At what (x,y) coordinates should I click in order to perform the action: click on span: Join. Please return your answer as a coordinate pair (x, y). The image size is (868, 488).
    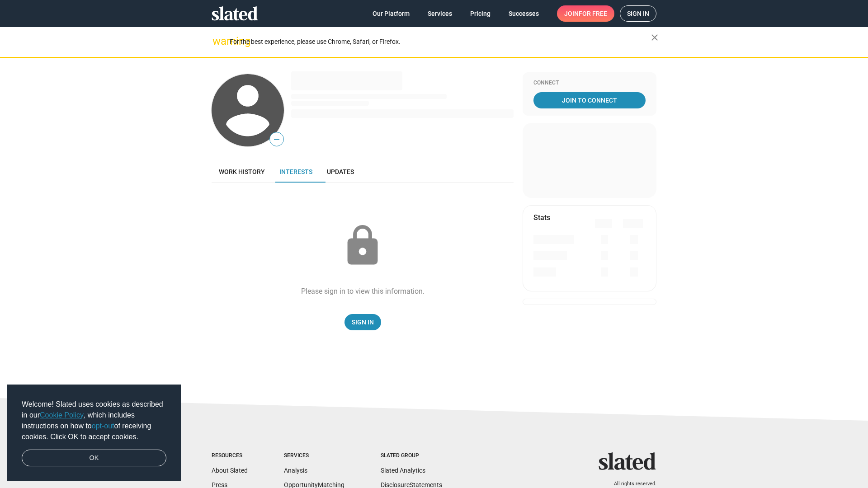
    Looking at the image, I should click on (585, 14).